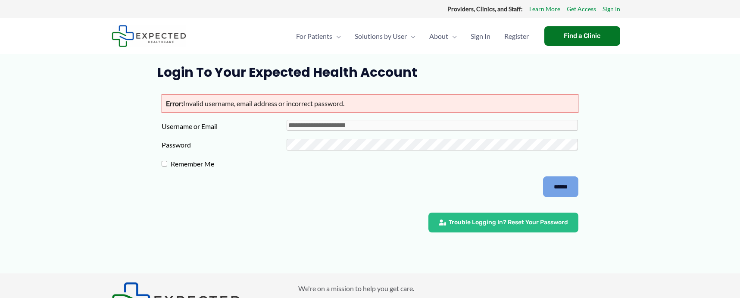  Describe the element at coordinates (485, 9) in the screenshot. I see `strong: Providers, Clinics, and Staff:` at that location.